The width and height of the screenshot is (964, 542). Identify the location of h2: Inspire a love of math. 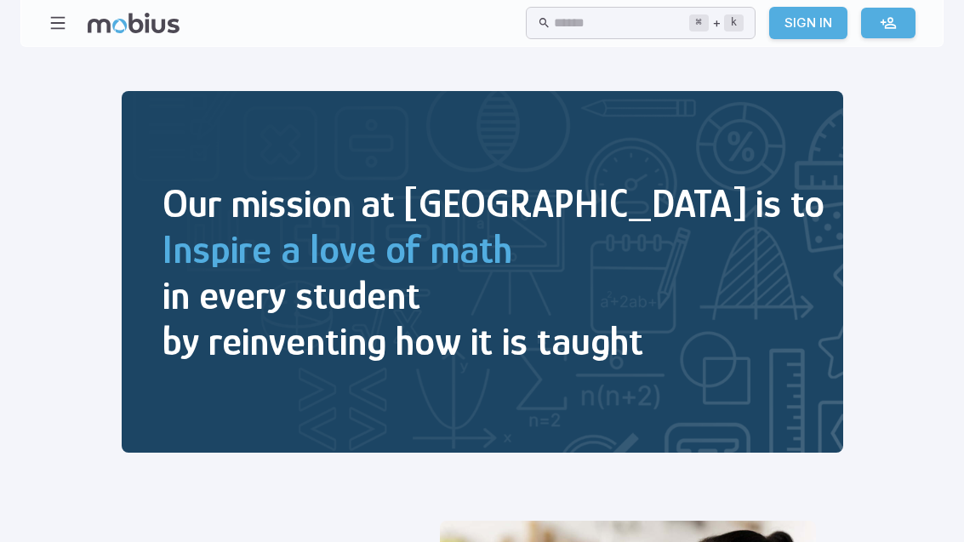
(494, 249).